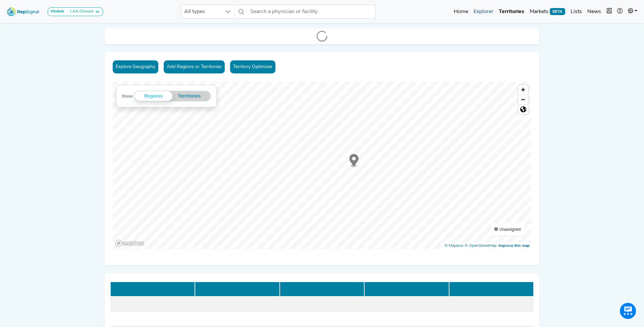 The height and width of the screenshot is (327, 644). What do you see at coordinates (510, 230) in the screenshot?
I see `span: Unassigned` at bounding box center [510, 230].